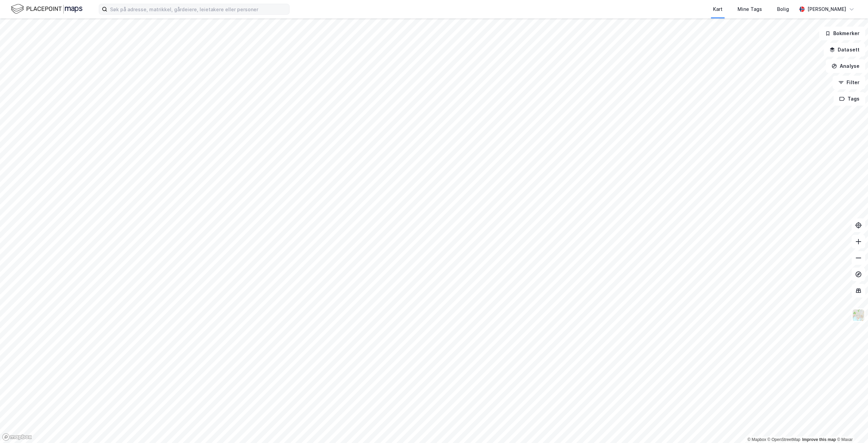 This screenshot has height=443, width=868. What do you see at coordinates (750, 9) in the screenshot?
I see `div: Mine Tags` at bounding box center [750, 9].